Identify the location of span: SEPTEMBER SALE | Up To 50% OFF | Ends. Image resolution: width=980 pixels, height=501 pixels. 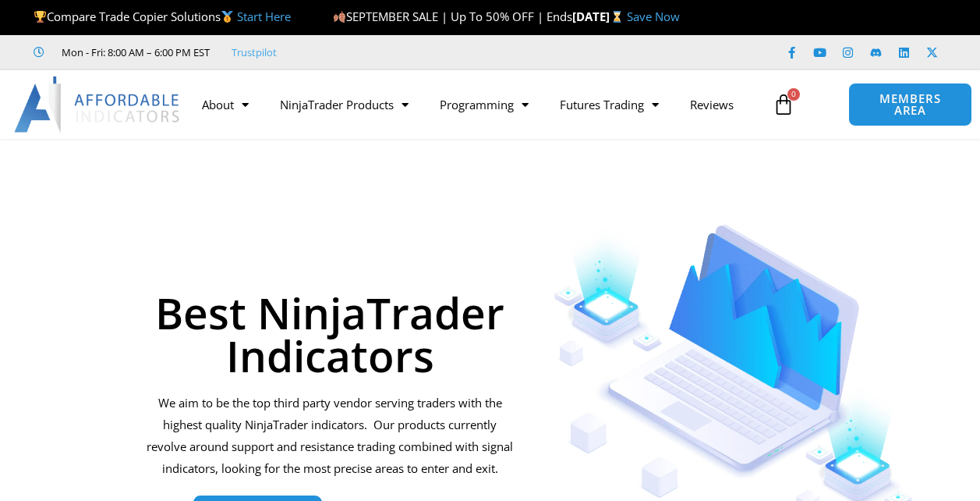
(453, 17).